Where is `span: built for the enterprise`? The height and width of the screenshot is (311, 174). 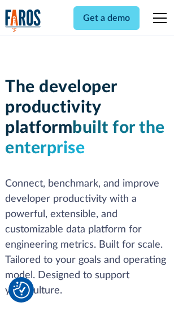
span: built for the enterprise is located at coordinates (85, 138).